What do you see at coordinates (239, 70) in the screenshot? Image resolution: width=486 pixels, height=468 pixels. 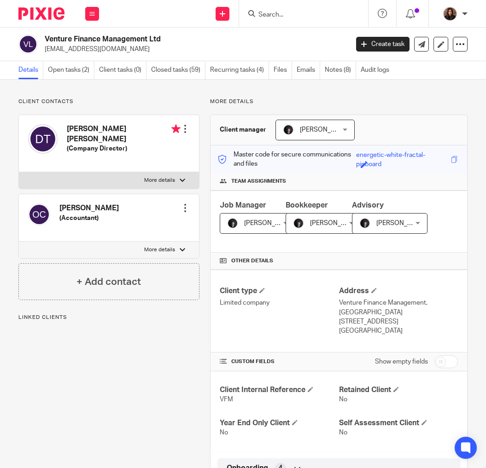 I see `a: Recurring tasks (4)` at bounding box center [239, 70].